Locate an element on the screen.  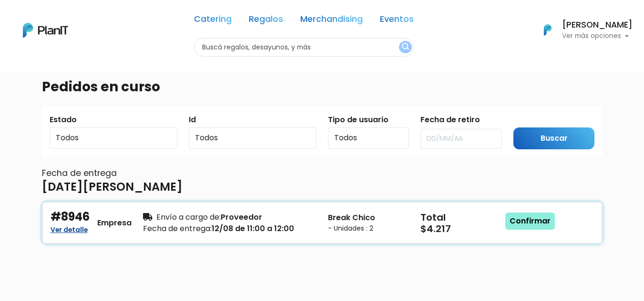
p: Ver más opciones is located at coordinates (597, 36).